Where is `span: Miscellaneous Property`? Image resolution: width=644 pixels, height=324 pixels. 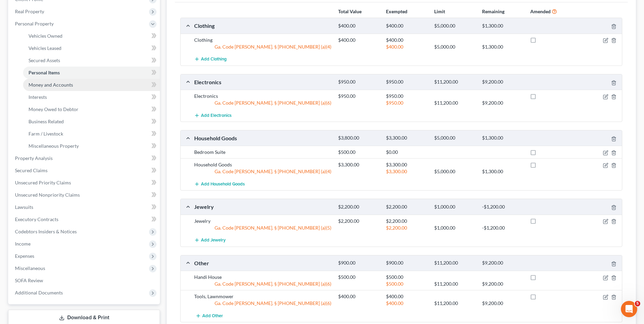 span: Miscellaneous Property is located at coordinates (53, 145).